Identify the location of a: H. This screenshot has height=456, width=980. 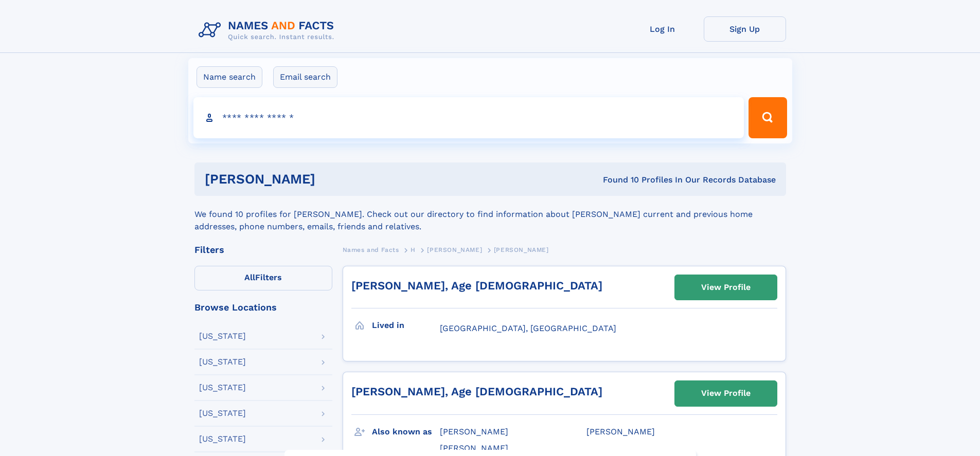
(413, 249).